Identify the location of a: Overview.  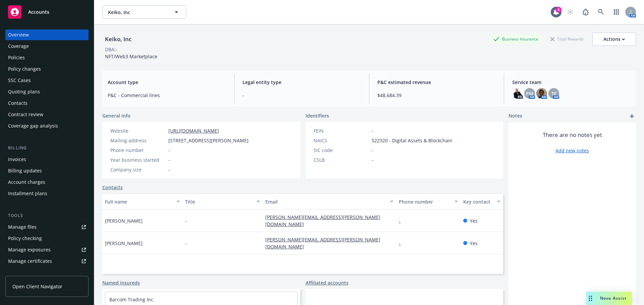
(47, 35).